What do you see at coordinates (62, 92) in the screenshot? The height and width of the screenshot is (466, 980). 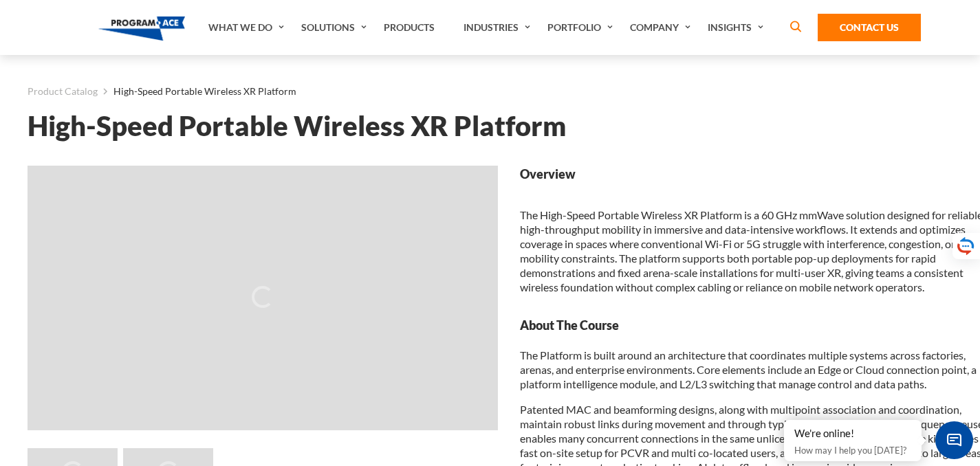 I see `a: Product Catalog` at bounding box center [62, 92].